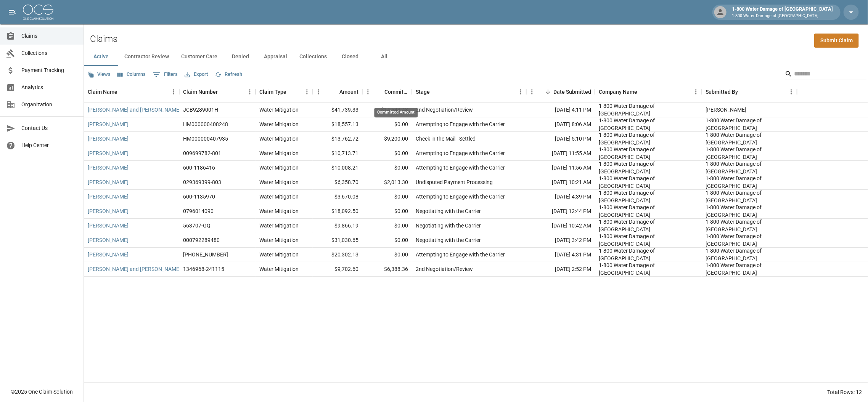  Describe the element at coordinates (132, 74) in the screenshot. I see `button: Select columns` at that location.